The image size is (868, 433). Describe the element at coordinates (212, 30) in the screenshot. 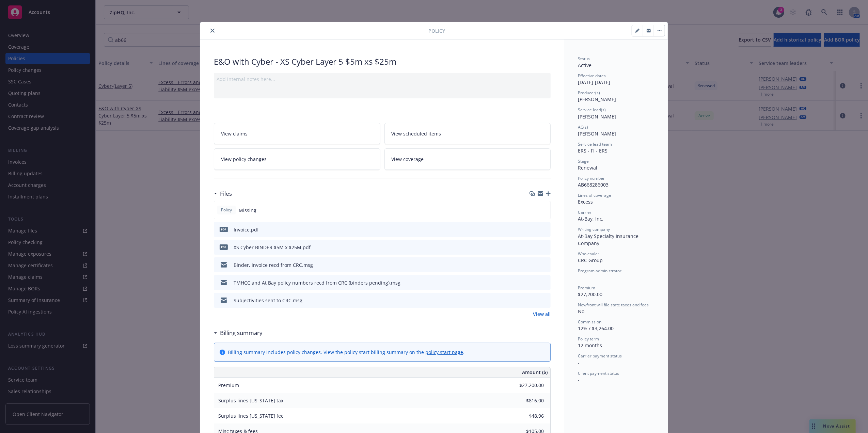

I see `button: close` at that location.